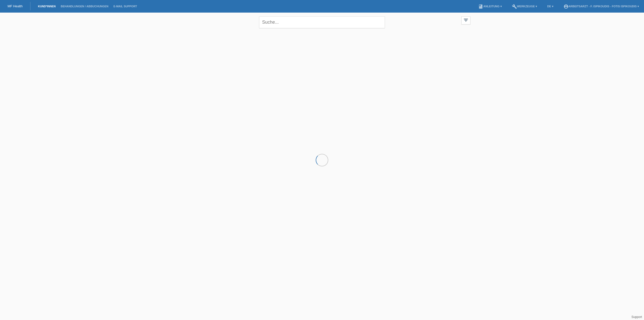 This screenshot has width=644, height=320. I want to click on a: buildWerkzeuge ▾, so click(524, 6).